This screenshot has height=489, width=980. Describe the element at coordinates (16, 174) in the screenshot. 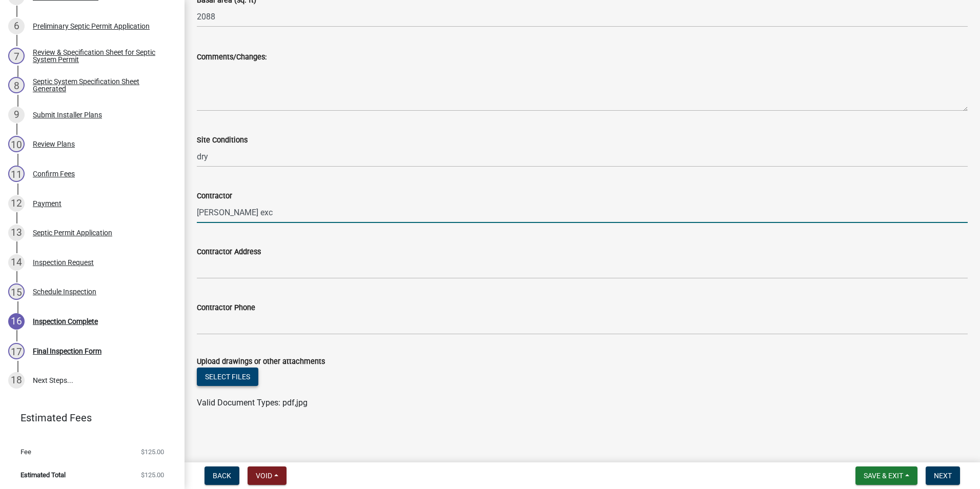

I see `div: 11` at that location.